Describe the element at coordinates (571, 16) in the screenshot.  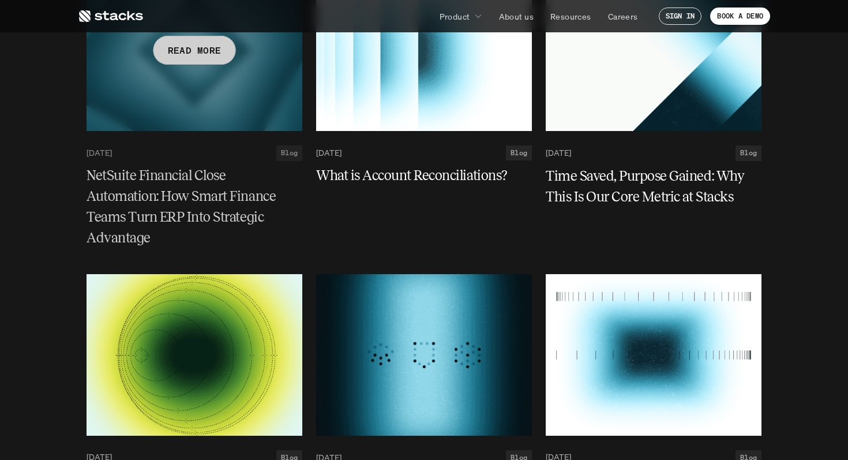
I see `a: Resources` at that location.